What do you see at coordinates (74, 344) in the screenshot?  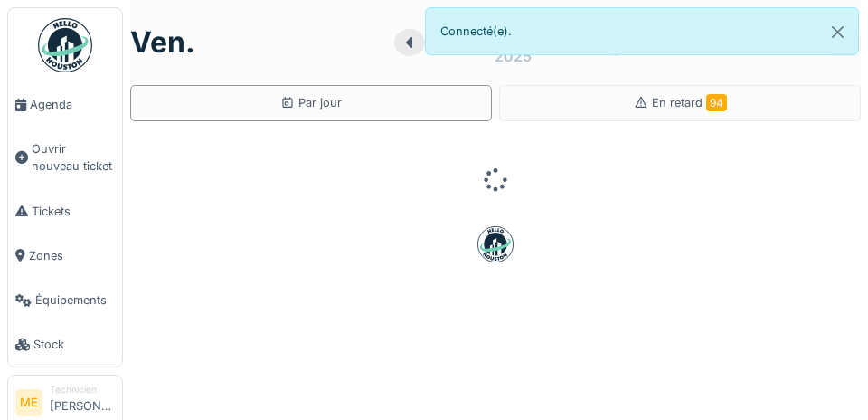 I see `span: Stock` at bounding box center [74, 344].